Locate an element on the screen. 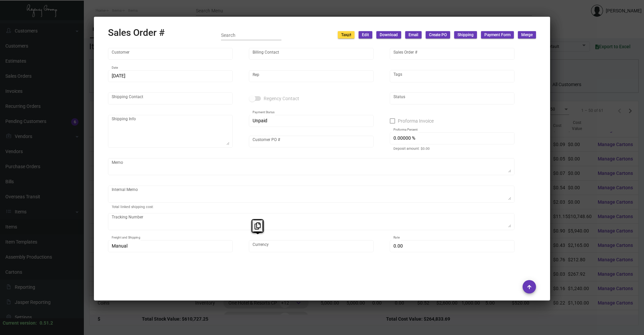  mat-hint: Total linked shipping cost: is located at coordinates (132, 207).